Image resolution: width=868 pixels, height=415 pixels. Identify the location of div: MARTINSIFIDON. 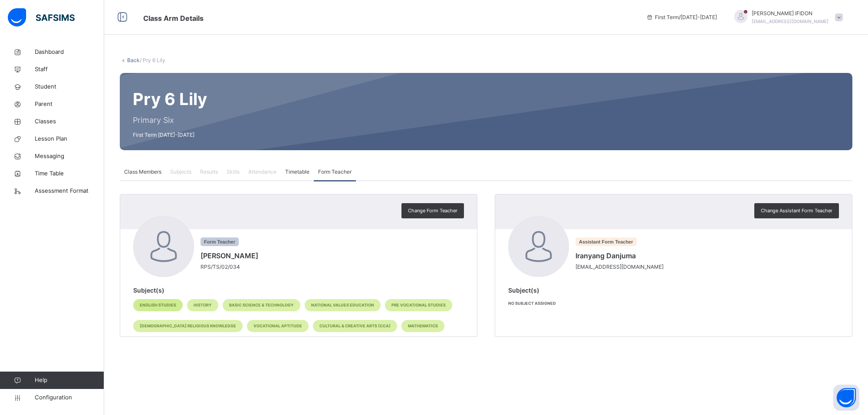
(786, 17).